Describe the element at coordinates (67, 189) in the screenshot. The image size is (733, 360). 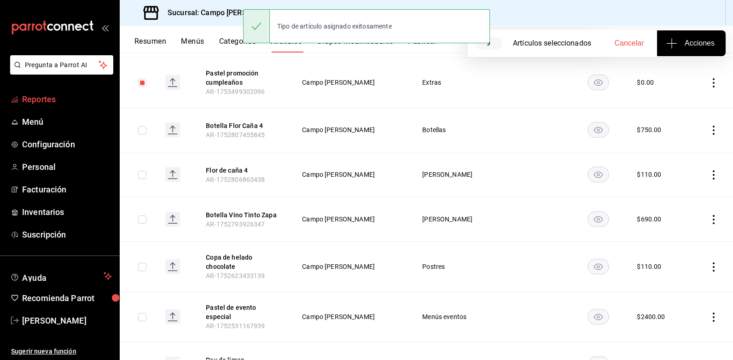
I see `span: Facturación` at that location.